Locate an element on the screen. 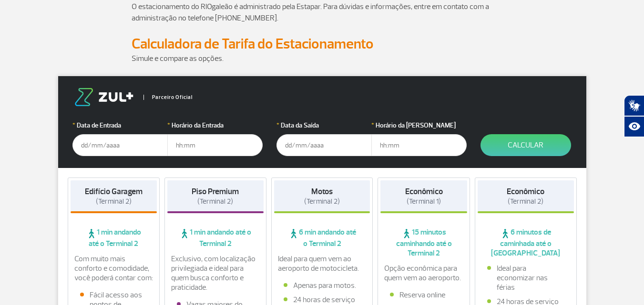 This screenshot has height=305, width=644. button: Calcular is located at coordinates (525, 145).